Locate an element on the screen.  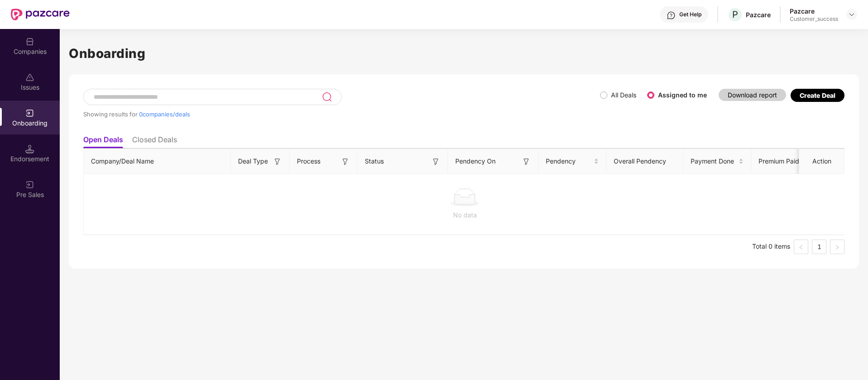
li: Open Deals is located at coordinates (103, 141).